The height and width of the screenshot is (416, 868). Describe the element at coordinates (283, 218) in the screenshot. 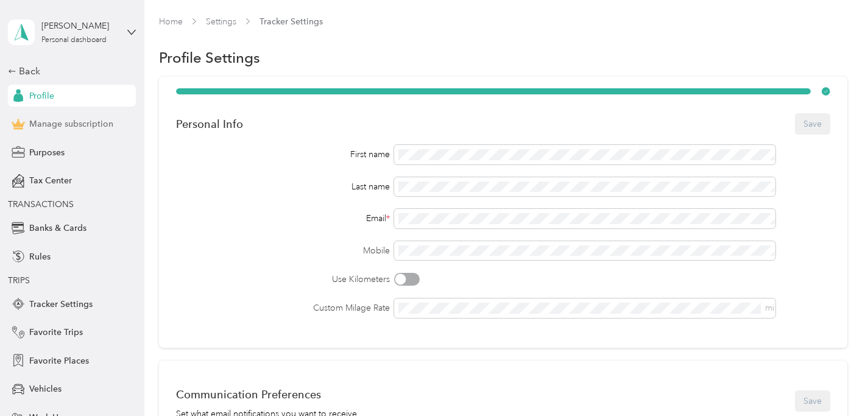

I see `div: Email` at that location.